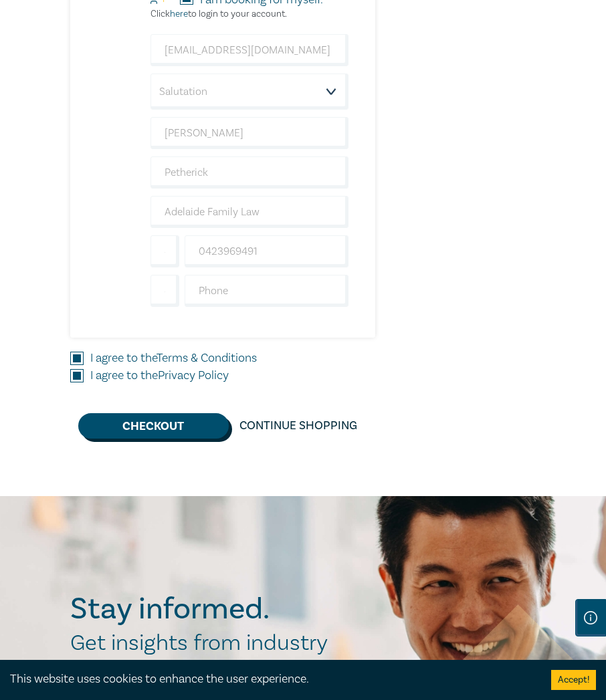  Describe the element at coordinates (266, 251) in the screenshot. I see `input: Mobile*` at that location.